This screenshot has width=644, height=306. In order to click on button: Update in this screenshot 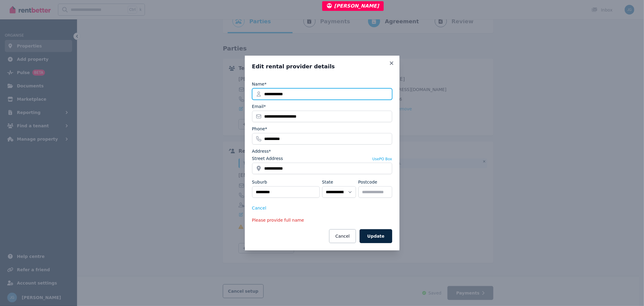, I will do `click(376, 236)`.